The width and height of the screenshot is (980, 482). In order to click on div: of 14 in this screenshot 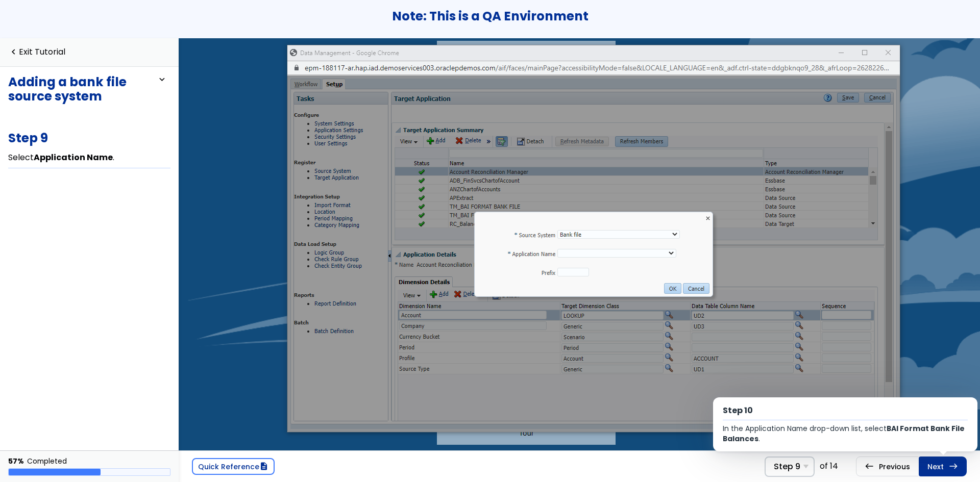, I will do `click(829, 466)`.